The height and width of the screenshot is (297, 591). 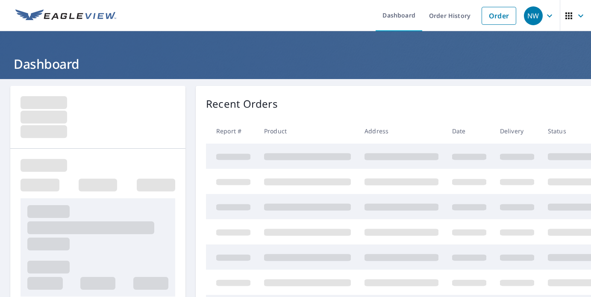 What do you see at coordinates (533, 16) in the screenshot?
I see `div: NW` at bounding box center [533, 16].